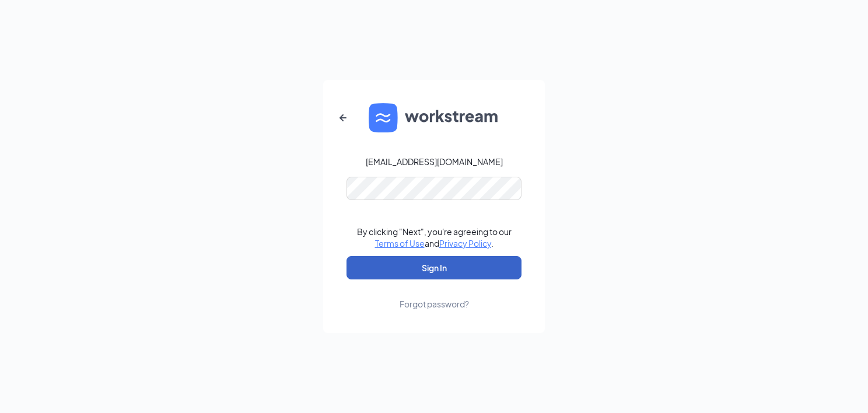 Image resolution: width=868 pixels, height=413 pixels. Describe the element at coordinates (343, 118) in the screenshot. I see `svg: ArrowLeftNew` at that location.